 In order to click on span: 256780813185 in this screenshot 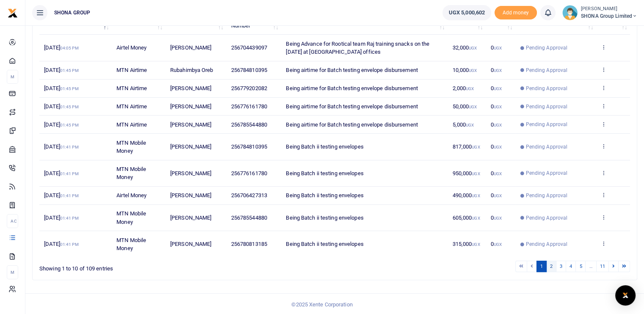, I will do `click(249, 244)`.